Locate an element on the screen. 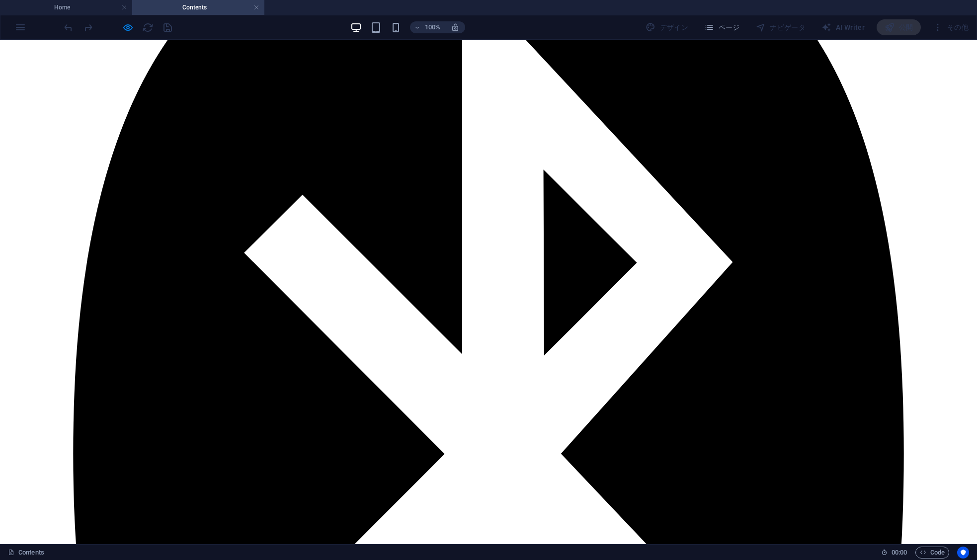 The image size is (977, 560). h6: セッション時間 is located at coordinates (894, 553).